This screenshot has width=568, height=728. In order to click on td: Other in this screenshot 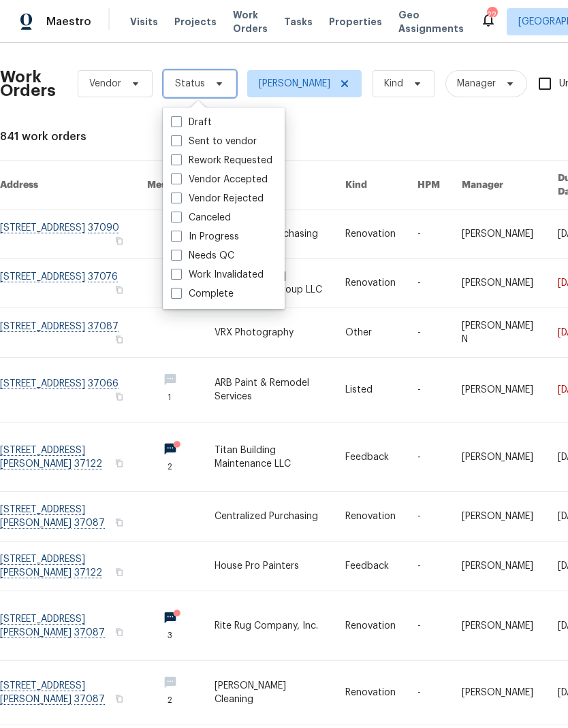, I will do `click(370, 332)`.